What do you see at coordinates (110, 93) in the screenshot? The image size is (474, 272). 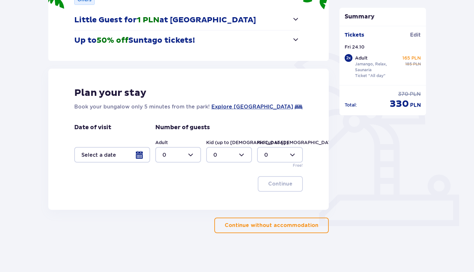 I see `p: Plan your stay` at bounding box center [110, 93].